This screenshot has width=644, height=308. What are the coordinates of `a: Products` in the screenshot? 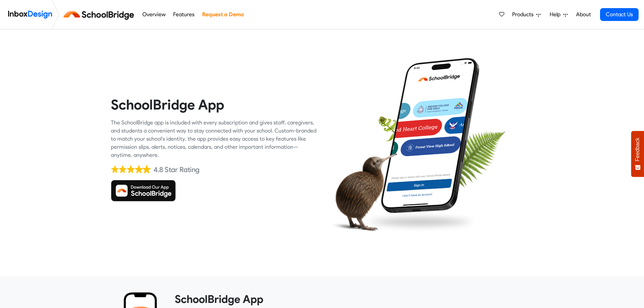 It's located at (526, 14).